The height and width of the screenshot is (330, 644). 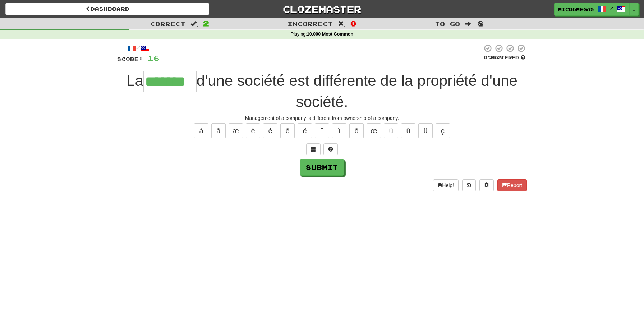 What do you see at coordinates (447, 24) in the screenshot?
I see `span: To go` at bounding box center [447, 24].